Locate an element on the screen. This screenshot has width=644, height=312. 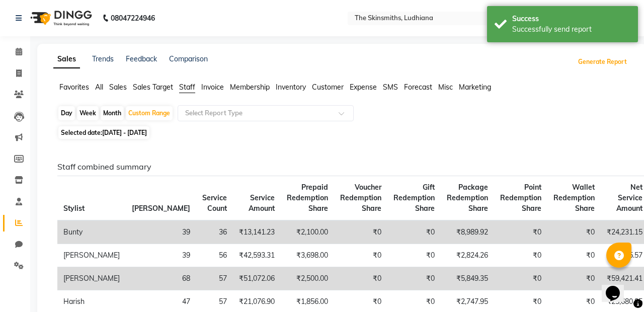
span: Forecast is located at coordinates (418, 87).